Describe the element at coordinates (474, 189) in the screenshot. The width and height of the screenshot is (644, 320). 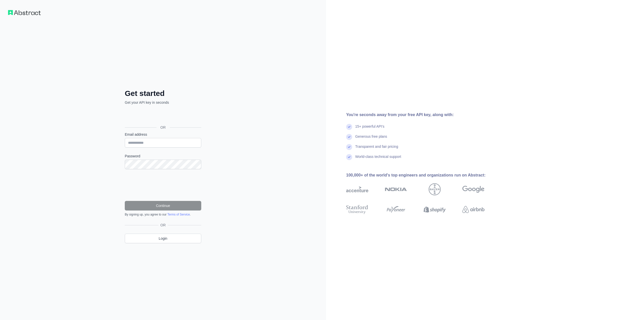
I see `img: google` at that location.